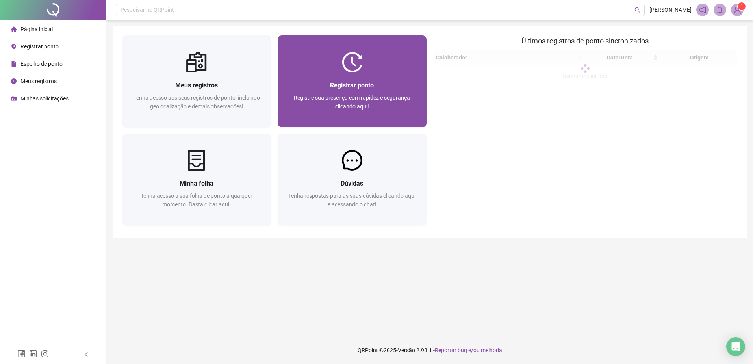 The height and width of the screenshot is (364, 753). Describe the element at coordinates (14, 64) in the screenshot. I see `span: file` at that location.